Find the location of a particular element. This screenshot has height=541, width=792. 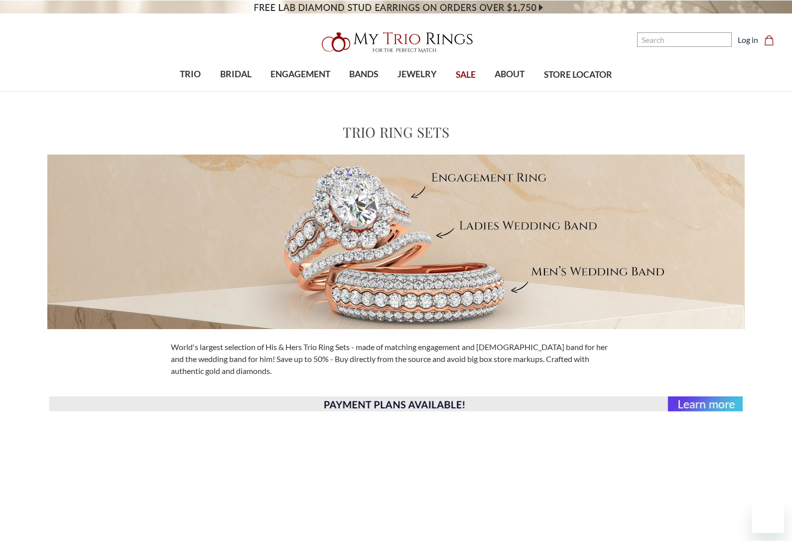

span: BANDS is located at coordinates (364, 74).